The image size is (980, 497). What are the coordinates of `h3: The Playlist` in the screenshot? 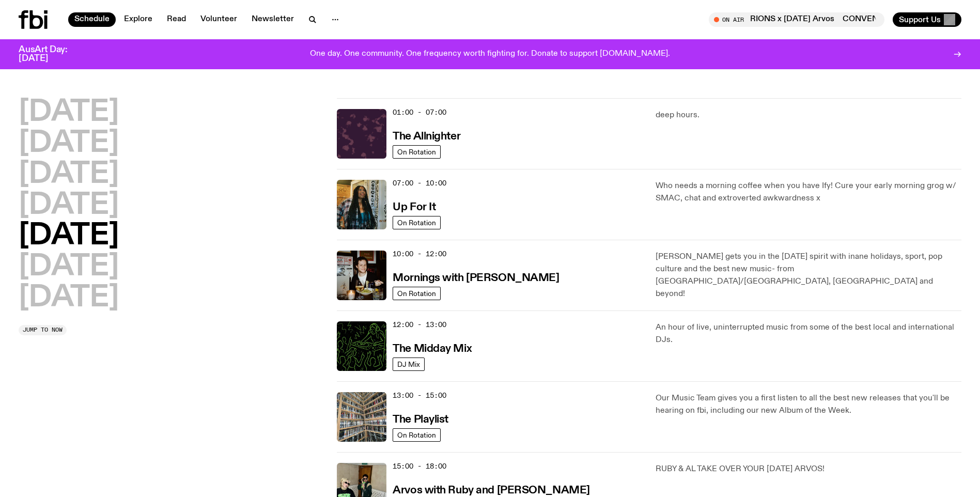 It's located at (420, 420).